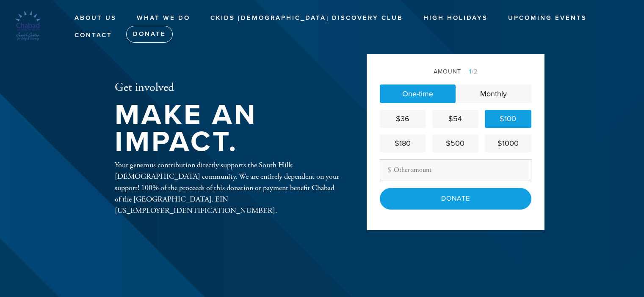 The image size is (644, 297). I want to click on a: $36, so click(403, 119).